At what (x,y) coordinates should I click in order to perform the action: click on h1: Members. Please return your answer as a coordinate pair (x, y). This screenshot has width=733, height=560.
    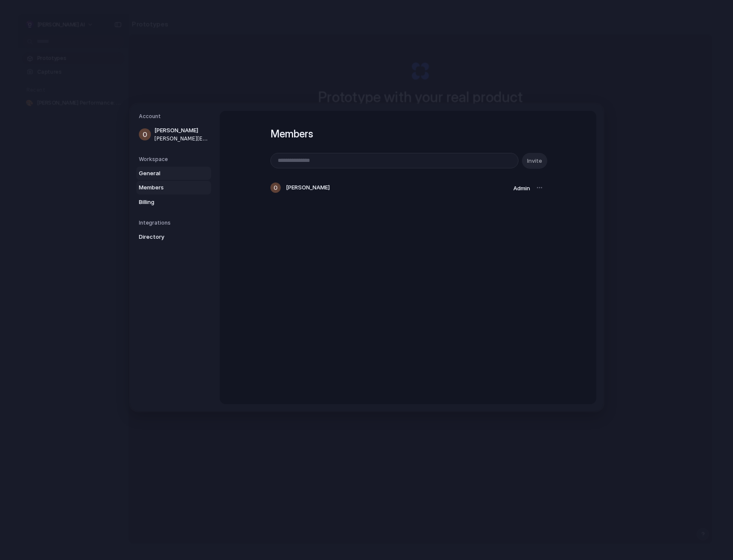
    Looking at the image, I should click on (408, 134).